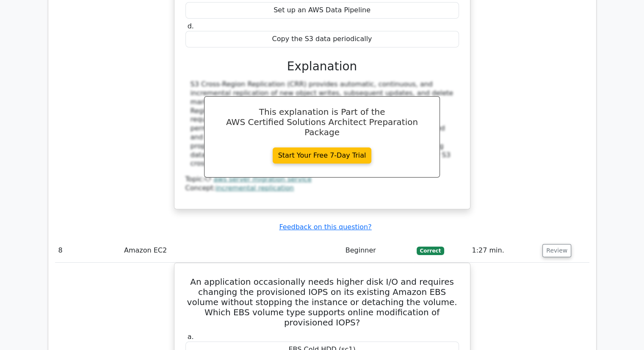 This screenshot has height=350, width=644. I want to click on div: S3 Cross-Region Replication (CRR) provides automatic, continuous, and incremental replication of ..., so click(322, 124).